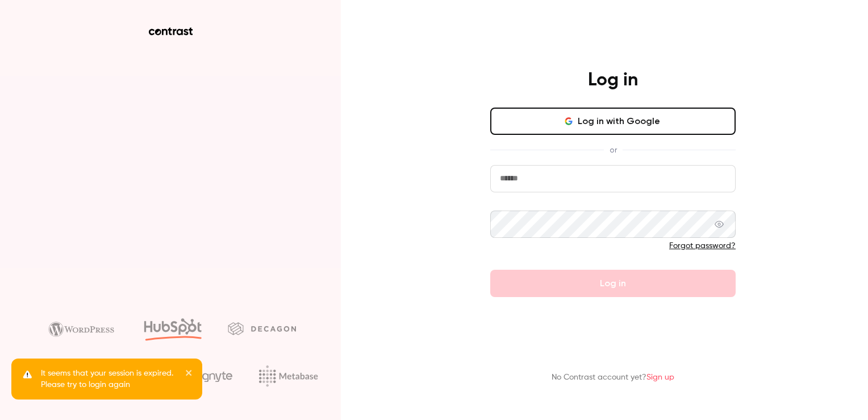 This screenshot has width=868, height=420. I want to click on a: Sign up, so click(660, 377).